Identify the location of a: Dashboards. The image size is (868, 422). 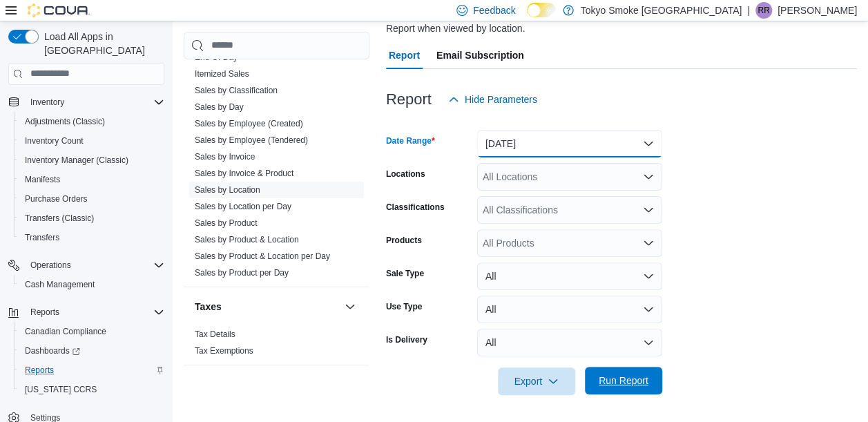
(53, 351).